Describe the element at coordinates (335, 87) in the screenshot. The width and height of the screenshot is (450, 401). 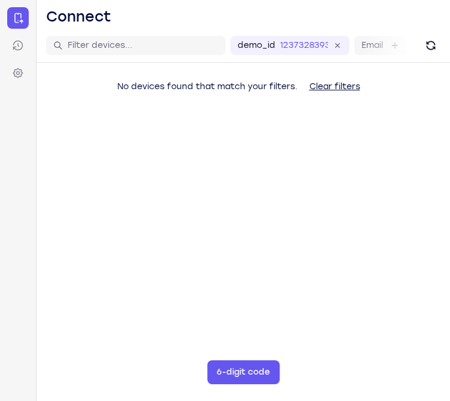
I see `button: Clear filters` at that location.